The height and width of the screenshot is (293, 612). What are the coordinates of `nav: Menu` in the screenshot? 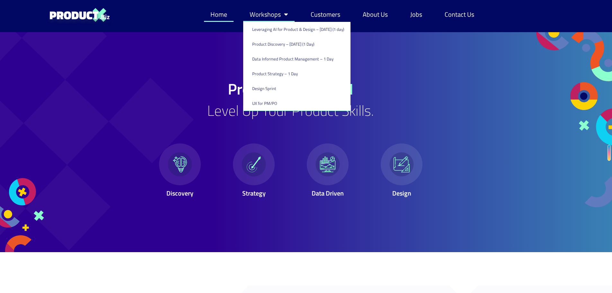 It's located at (342, 14).